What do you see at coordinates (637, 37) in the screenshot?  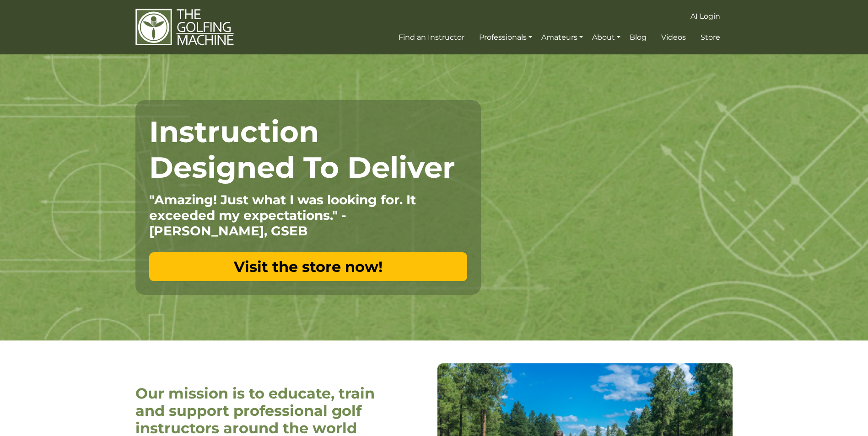 I see `a: Blog` at bounding box center [637, 37].